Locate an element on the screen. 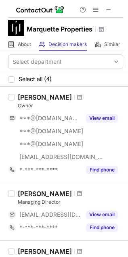  div: Managing Director is located at coordinates (70, 202).